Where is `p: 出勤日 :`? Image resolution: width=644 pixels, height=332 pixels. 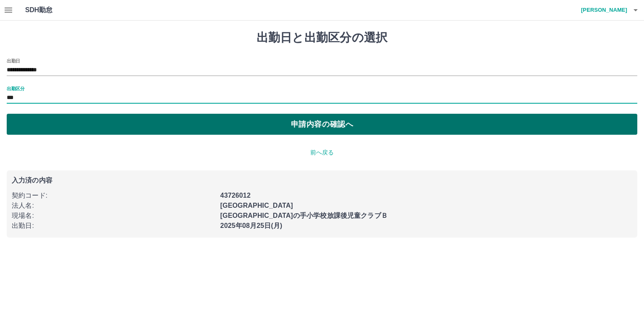
p: 出勤日 : is located at coordinates (114, 226).